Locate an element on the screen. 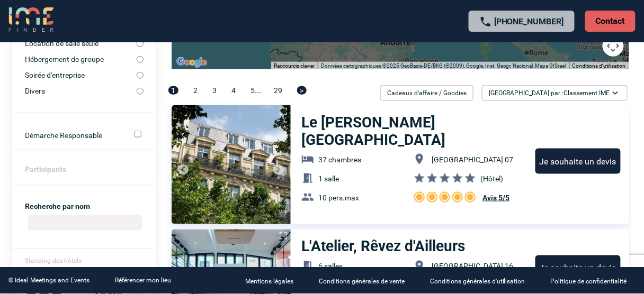 The width and height of the screenshot is (644, 294). img: Google is located at coordinates (192, 62).